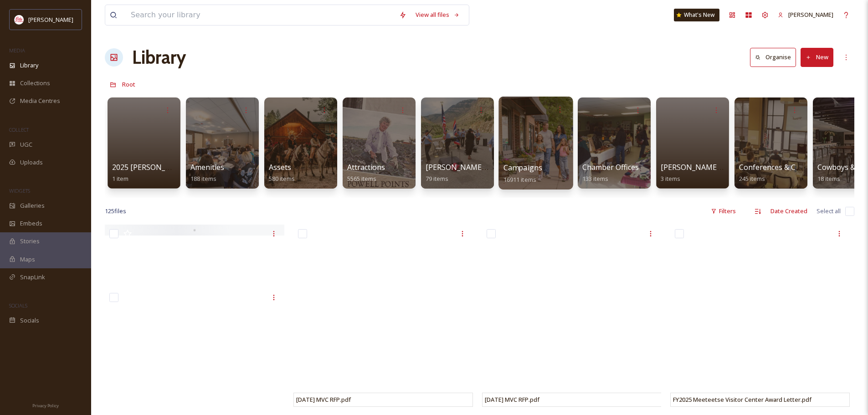 The width and height of the screenshot is (868, 415). I want to click on input: Search your library, so click(260, 15).